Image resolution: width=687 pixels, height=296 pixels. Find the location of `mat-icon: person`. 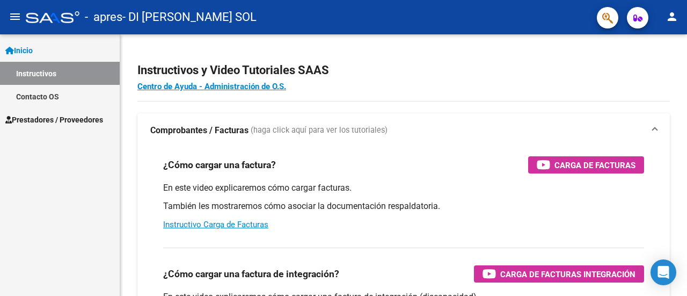

mat-icon: person is located at coordinates (672, 17).